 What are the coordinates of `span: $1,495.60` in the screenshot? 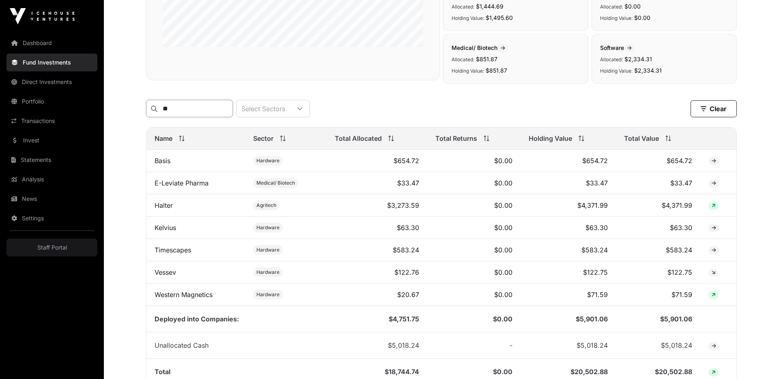 It's located at (499, 17).